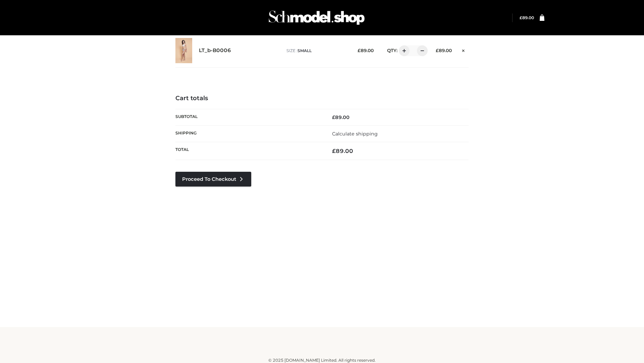  Describe the element at coordinates (248, 117) in the screenshot. I see `th: Subtotal` at that location.